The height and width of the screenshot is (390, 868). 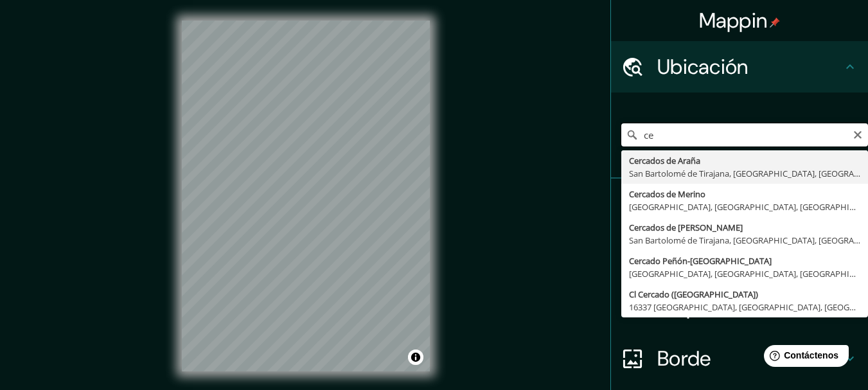 I want to click on div: Estilo, so click(x=740, y=256).